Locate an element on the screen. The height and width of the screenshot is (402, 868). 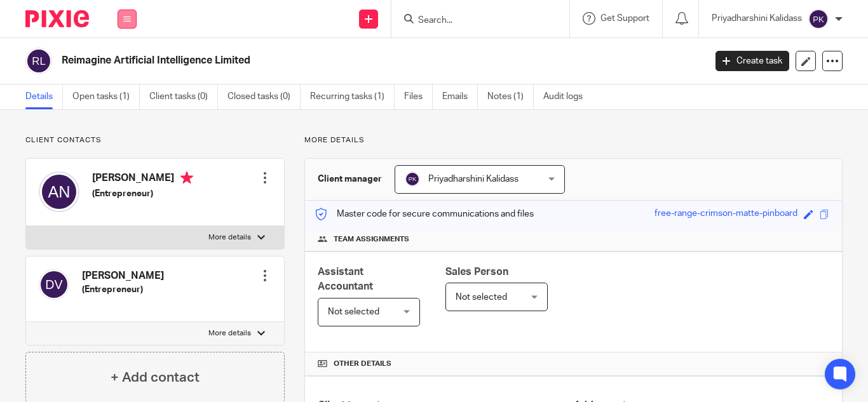
a: Recurring tasks (1) is located at coordinates (352, 97).